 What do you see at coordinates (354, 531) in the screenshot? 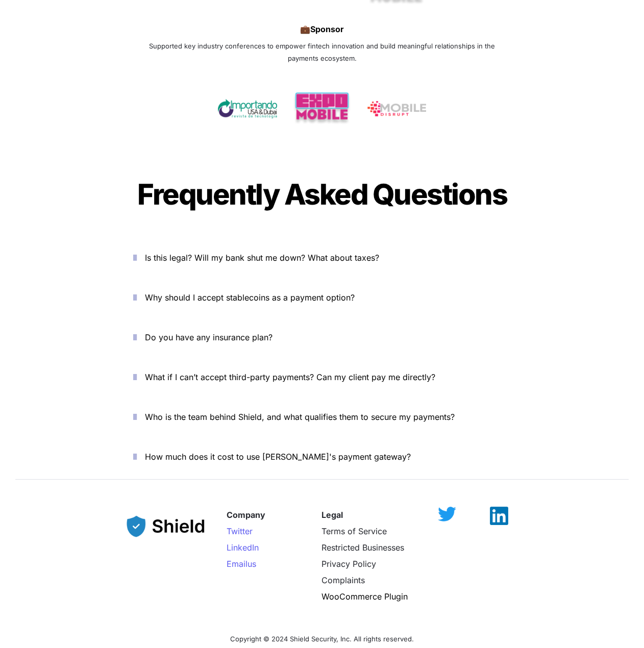
I see `span: Terms of Service` at bounding box center [354, 531].